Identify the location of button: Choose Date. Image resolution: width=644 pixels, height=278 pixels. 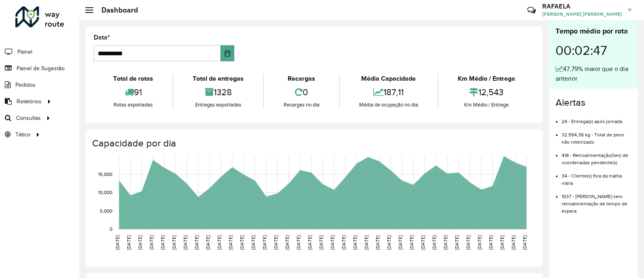
(227, 53).